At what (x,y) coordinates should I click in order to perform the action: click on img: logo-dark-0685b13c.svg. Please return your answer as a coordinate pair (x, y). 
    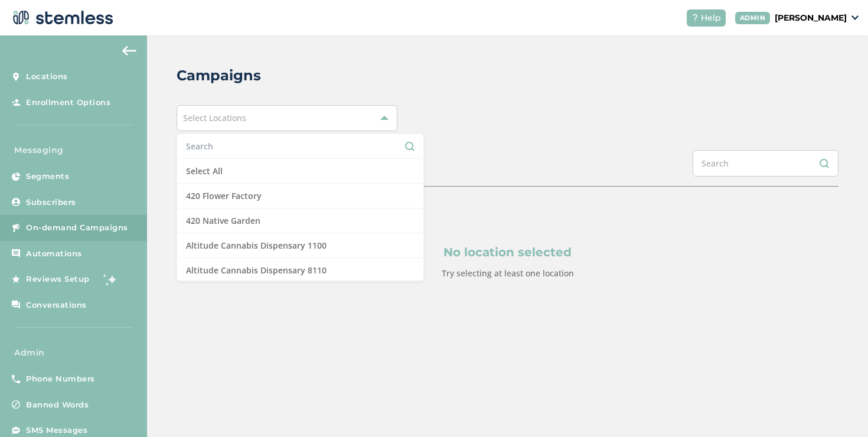
    Looking at the image, I should click on (61, 18).